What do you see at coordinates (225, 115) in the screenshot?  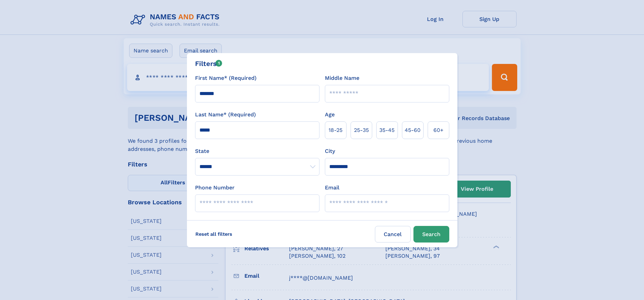 I see `label: Last Name* (Required)` at bounding box center [225, 115].